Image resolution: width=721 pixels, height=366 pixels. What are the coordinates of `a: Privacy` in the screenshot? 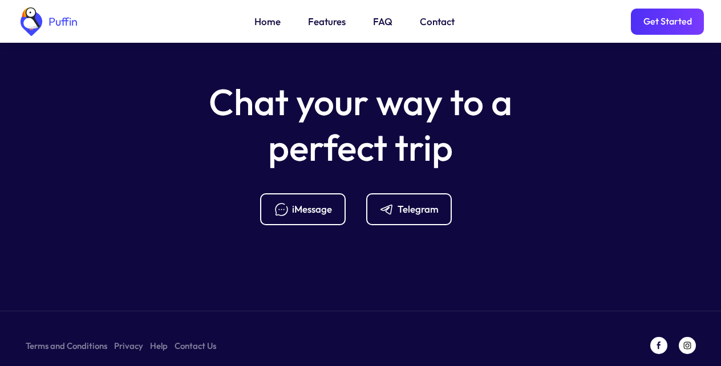 It's located at (128, 346).